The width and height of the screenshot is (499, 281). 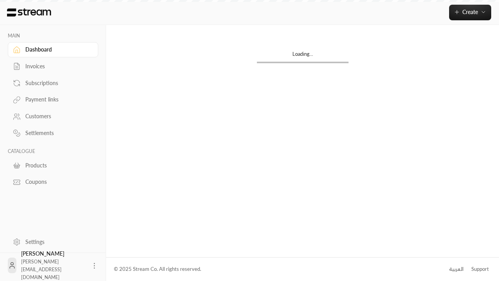 What do you see at coordinates (53, 99) in the screenshot?
I see `a: Payment links` at bounding box center [53, 99].